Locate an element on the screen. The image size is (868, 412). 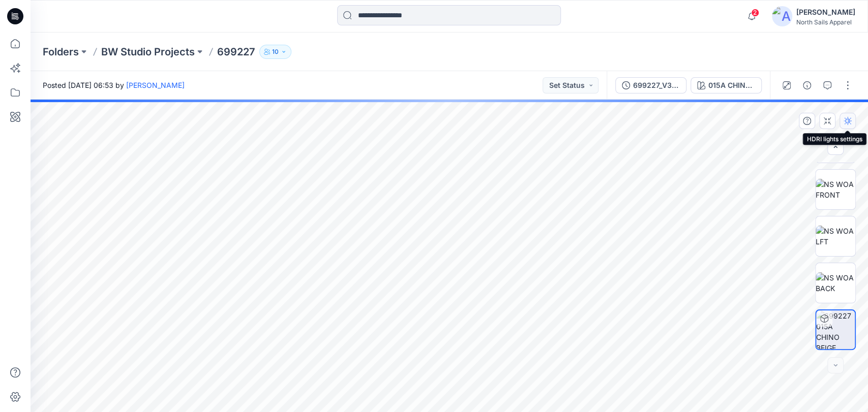
button: 015A CHINO BEIGE MELANGE+ 0105 MARSHMALLOW is located at coordinates (727, 85).